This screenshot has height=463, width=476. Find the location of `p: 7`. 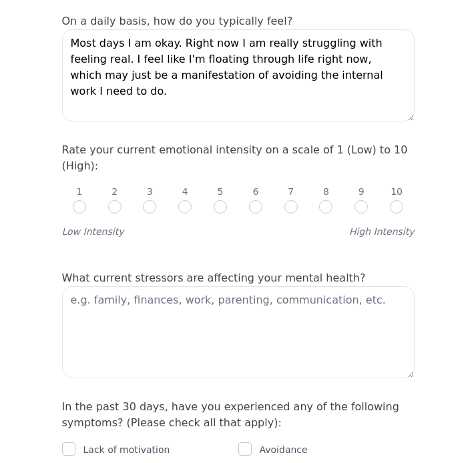

p: 7 is located at coordinates (291, 191).